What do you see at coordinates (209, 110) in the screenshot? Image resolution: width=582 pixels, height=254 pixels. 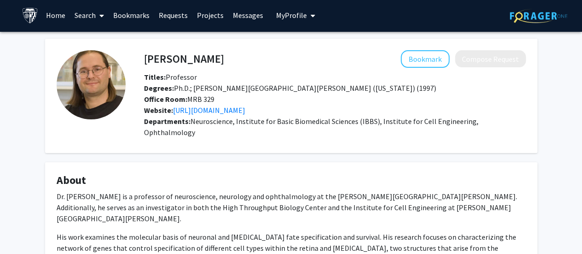 I see `a: Opens in a new tab` at bounding box center [209, 110].